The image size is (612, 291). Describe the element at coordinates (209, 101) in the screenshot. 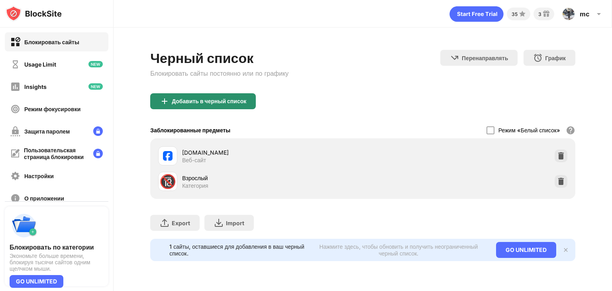

I see `div: Добавить в черный список` at that location.